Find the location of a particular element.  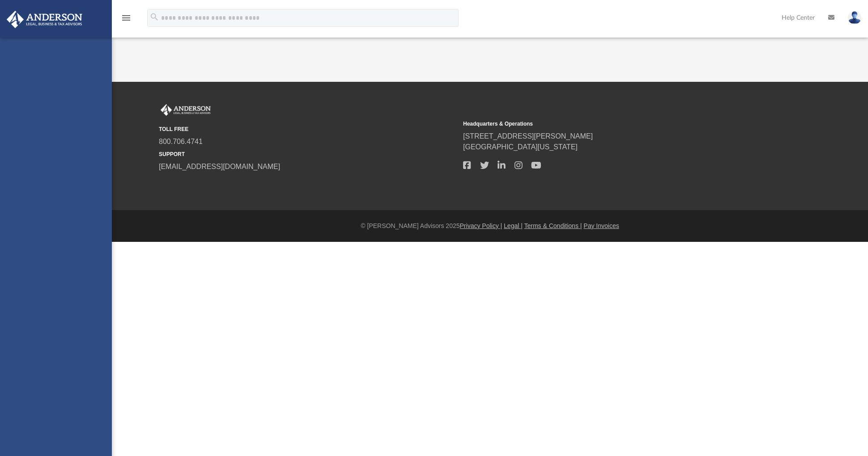

i: search is located at coordinates (154, 17).